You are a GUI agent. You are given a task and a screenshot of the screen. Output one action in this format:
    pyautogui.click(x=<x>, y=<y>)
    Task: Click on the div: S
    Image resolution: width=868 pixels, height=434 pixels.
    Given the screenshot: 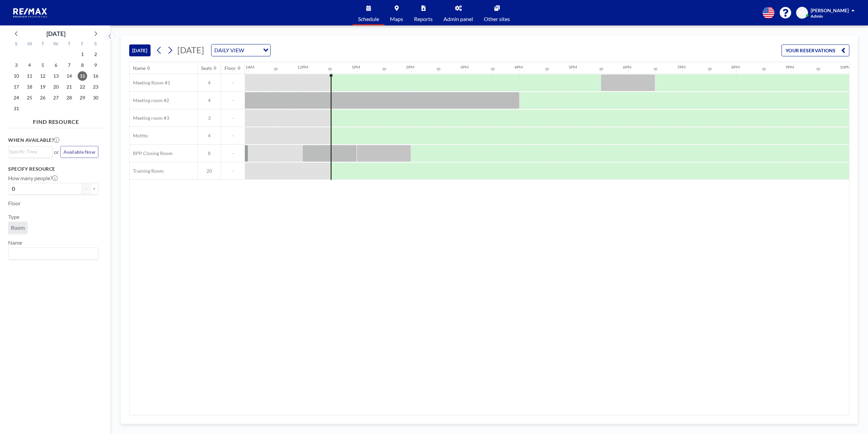 What is the action you would take?
    pyautogui.click(x=95, y=45)
    